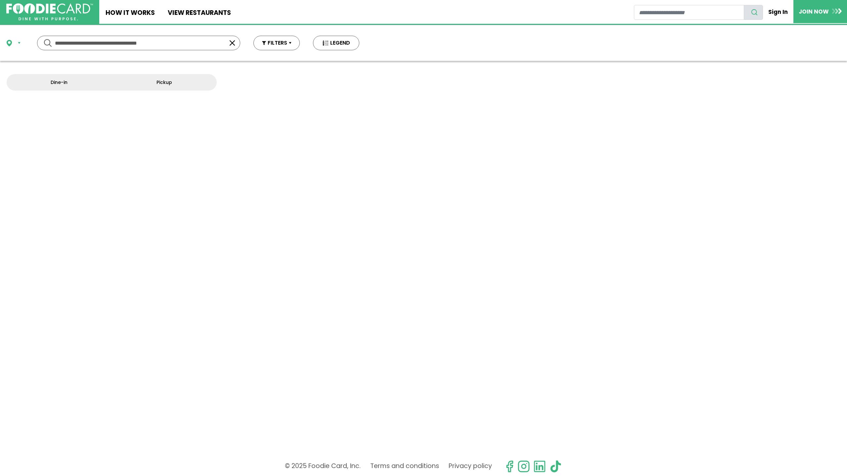 The image size is (847, 476). Describe the element at coordinates (689, 12) in the screenshot. I see `input: restaurant search` at that location.